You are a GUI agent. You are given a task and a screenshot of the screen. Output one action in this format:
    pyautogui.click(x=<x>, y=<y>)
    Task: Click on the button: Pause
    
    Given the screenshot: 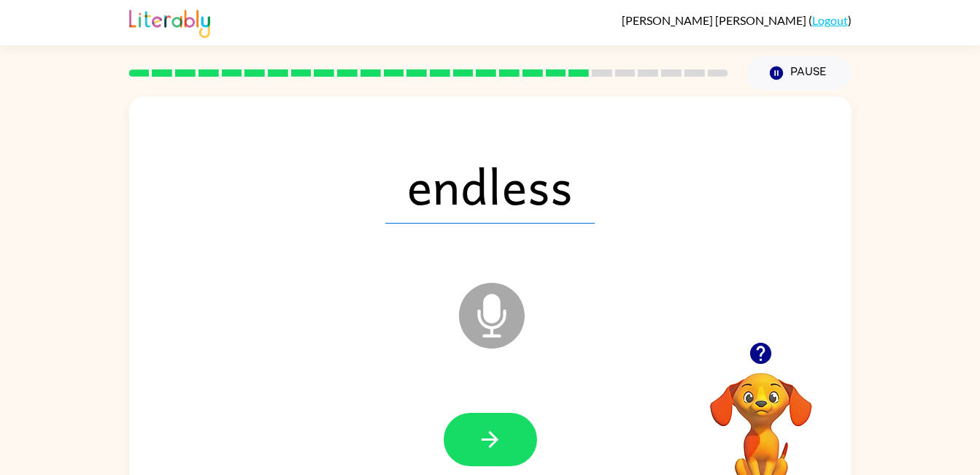 What is the action you would take?
    pyautogui.click(x=798, y=73)
    